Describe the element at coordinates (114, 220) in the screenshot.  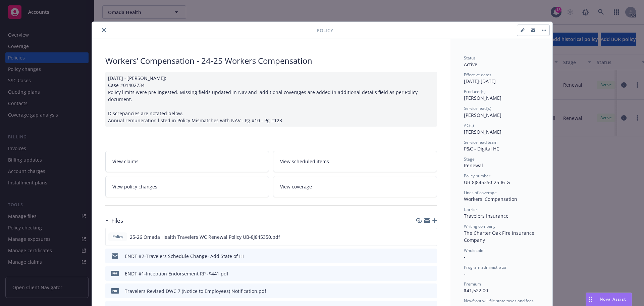
I see `div: Files` at that location.